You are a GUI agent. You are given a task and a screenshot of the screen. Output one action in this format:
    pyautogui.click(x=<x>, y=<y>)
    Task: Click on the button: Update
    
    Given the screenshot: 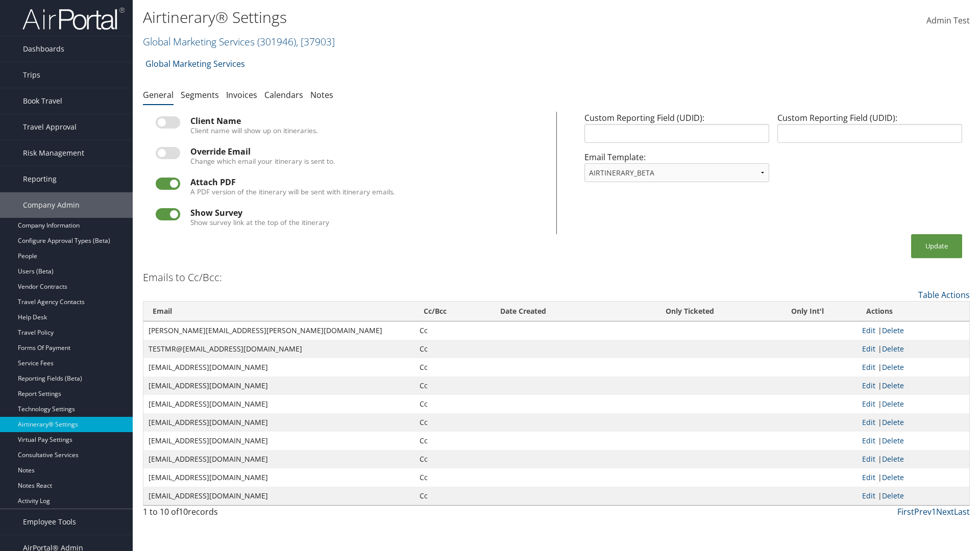 What is the action you would take?
    pyautogui.click(x=936, y=246)
    